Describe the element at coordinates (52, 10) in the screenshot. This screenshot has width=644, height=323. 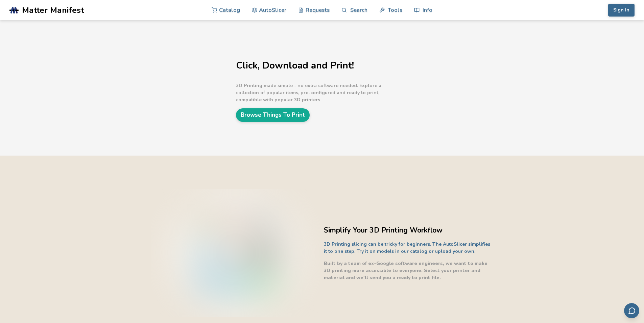
I see `span: Matter Manifest` at that location.